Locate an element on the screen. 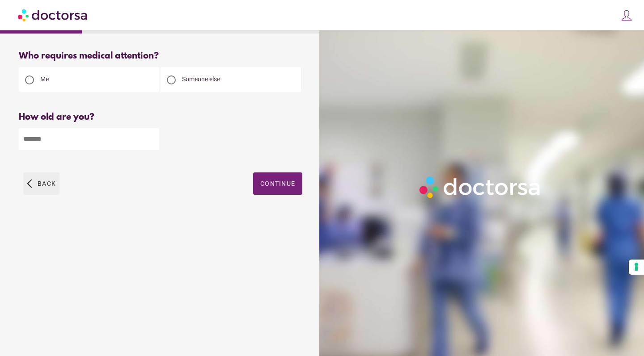 The width and height of the screenshot is (644, 356). span: Continue is located at coordinates (277, 184).